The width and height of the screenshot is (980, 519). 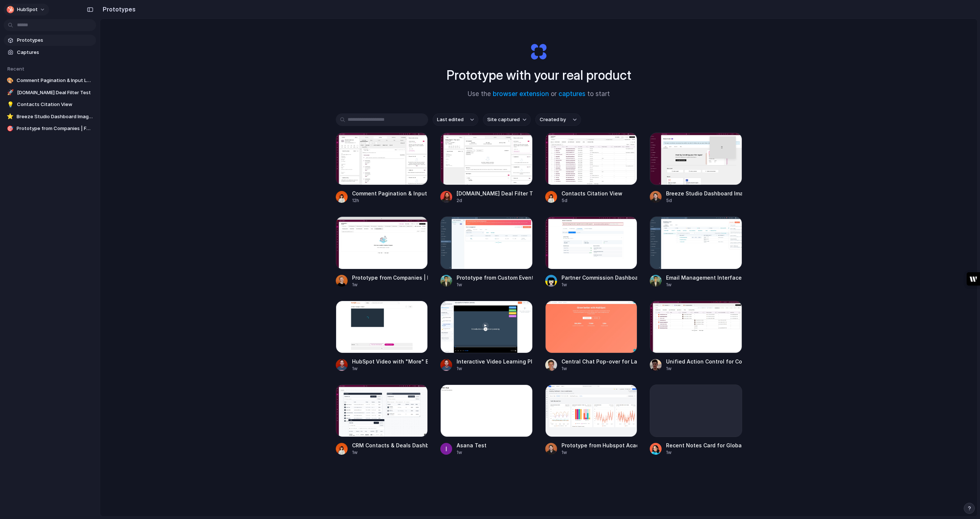 What do you see at coordinates (592, 420) in the screenshot?
I see `a: Prototype from Hubspot Academy DashboardPrototype from Hubspot Academy Dashboard1w` at bounding box center [592, 420].